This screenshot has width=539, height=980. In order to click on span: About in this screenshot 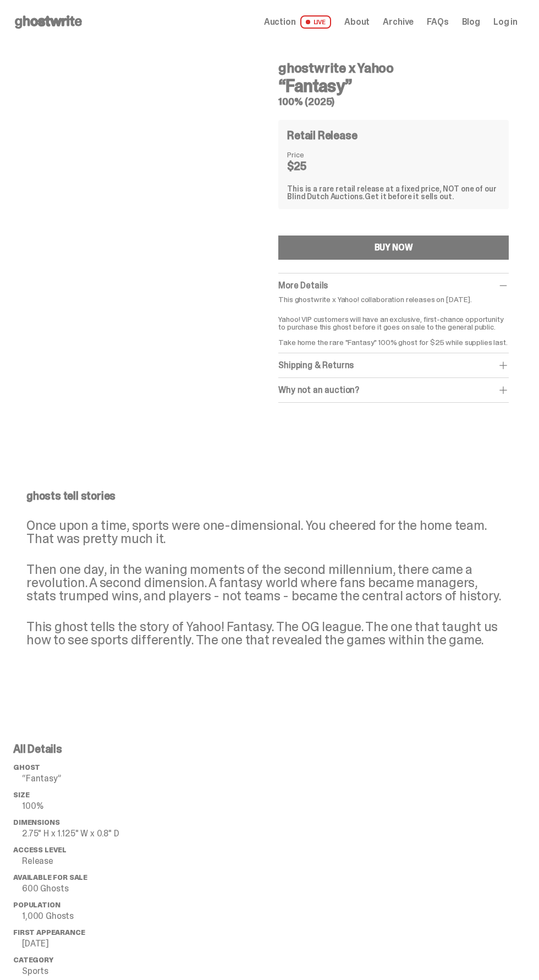, I will do `click(357, 22)`.